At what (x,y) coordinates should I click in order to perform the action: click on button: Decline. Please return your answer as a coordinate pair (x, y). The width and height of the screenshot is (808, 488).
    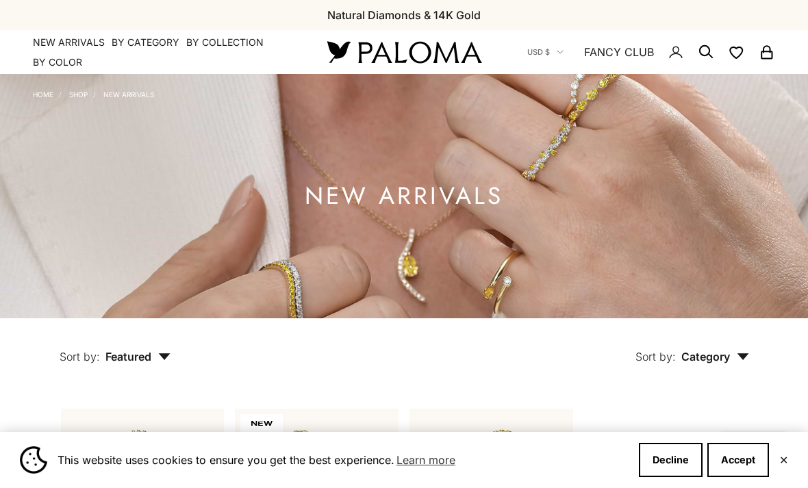
    Looking at the image, I should click on (670, 460).